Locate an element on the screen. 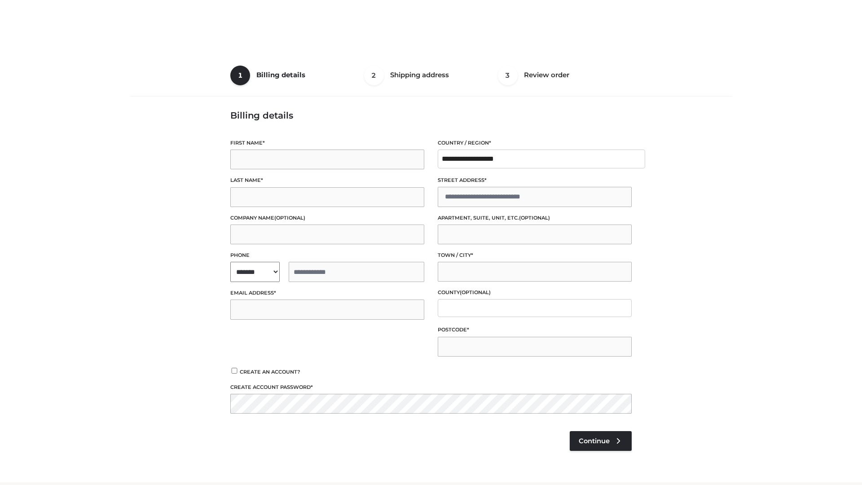 This screenshot has width=862, height=485. span: Review order is located at coordinates (546, 75).